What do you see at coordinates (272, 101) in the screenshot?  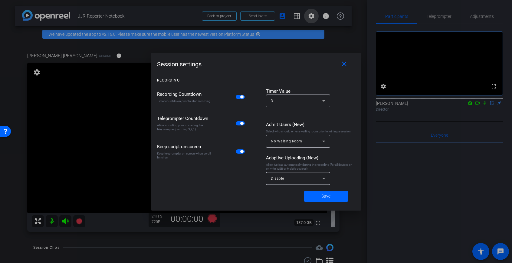 I see `span: 3` at bounding box center [272, 101].